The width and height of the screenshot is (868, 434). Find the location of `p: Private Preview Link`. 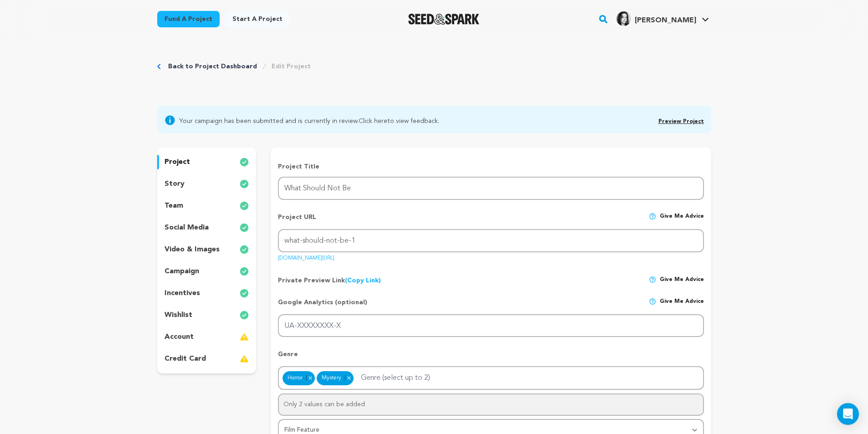

p: Private Preview Link is located at coordinates (329, 280).